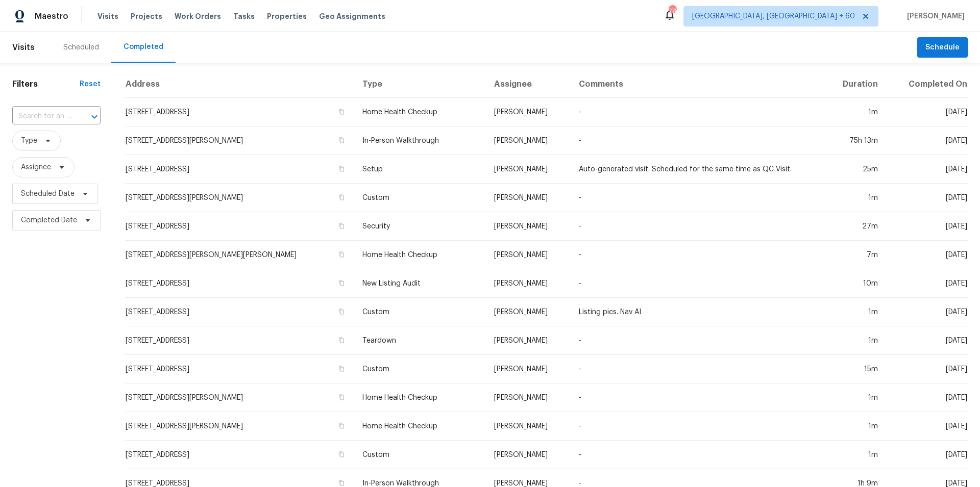 This screenshot has width=980, height=487. Describe the element at coordinates (81, 47) in the screenshot. I see `div: Scheduled` at that location.